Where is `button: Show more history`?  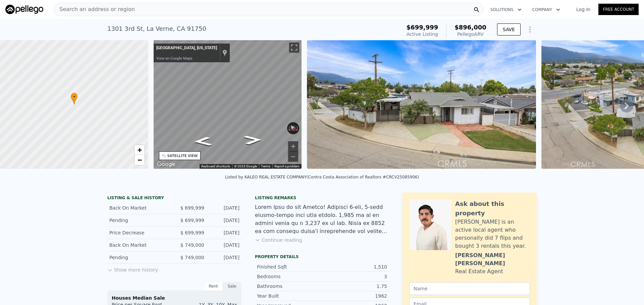 button: Show more history is located at coordinates (133, 268).